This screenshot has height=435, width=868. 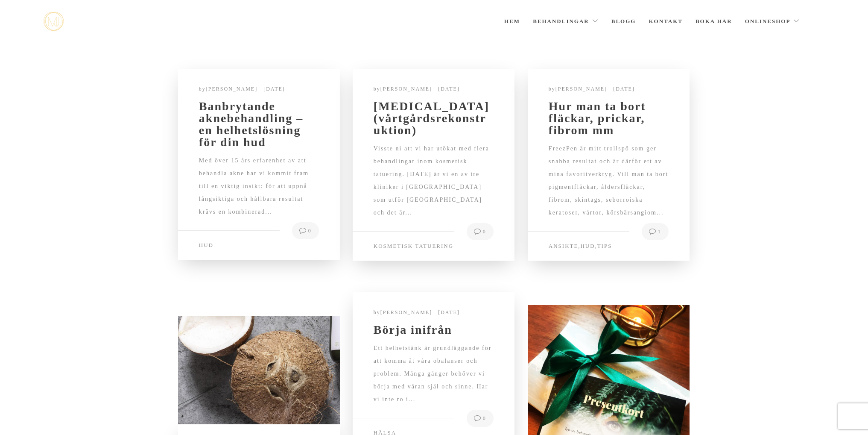 I want to click on h2: Börja inifrån, so click(x=433, y=329).